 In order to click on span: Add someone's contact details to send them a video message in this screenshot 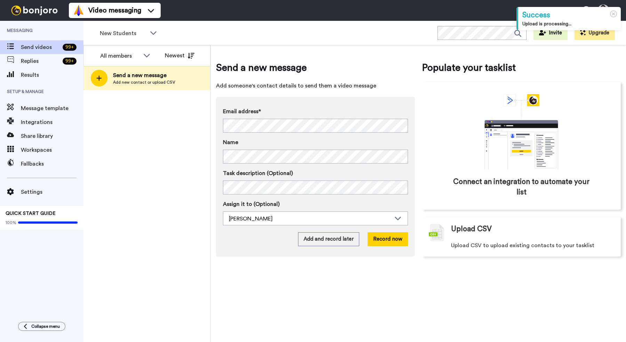, I will do `click(315, 86)`.